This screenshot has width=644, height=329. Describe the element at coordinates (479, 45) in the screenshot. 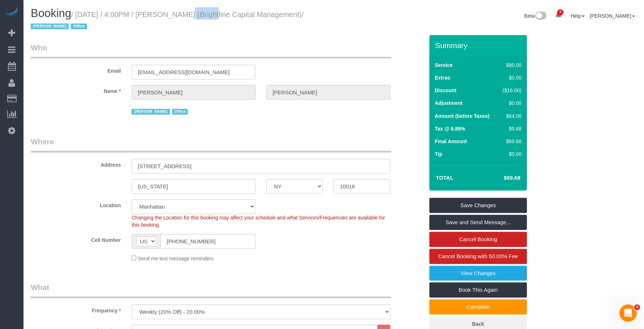

I see `h3: Summary` at that location.